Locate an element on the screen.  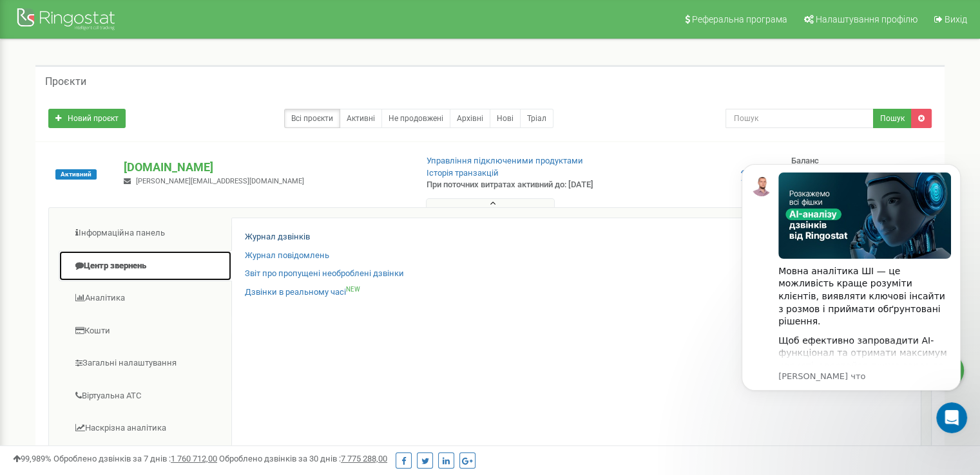
a: Дзвінки в реальному часіNEW is located at coordinates (302, 293).